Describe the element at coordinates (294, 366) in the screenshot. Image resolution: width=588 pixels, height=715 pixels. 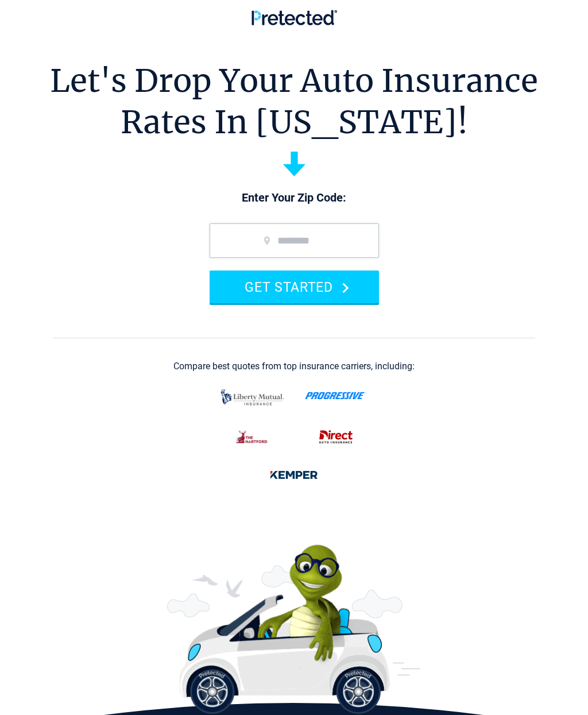
I see `div: Compare best quotes from top insurance carriers, including:` at that location.